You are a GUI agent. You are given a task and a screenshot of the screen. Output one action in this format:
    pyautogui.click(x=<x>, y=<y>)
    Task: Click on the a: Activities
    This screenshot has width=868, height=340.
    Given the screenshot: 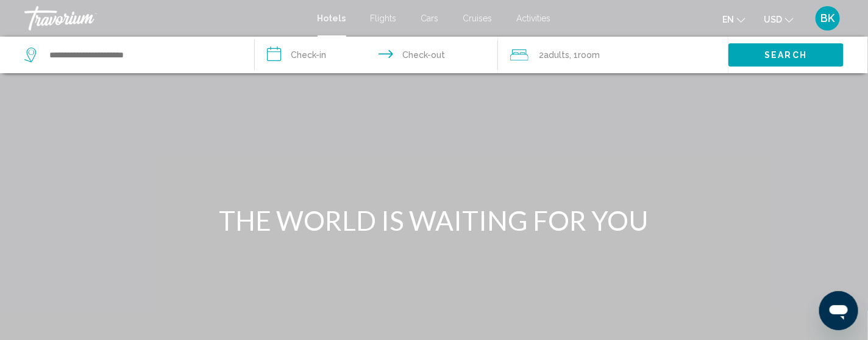 What is the action you would take?
    pyautogui.click(x=534, y=18)
    